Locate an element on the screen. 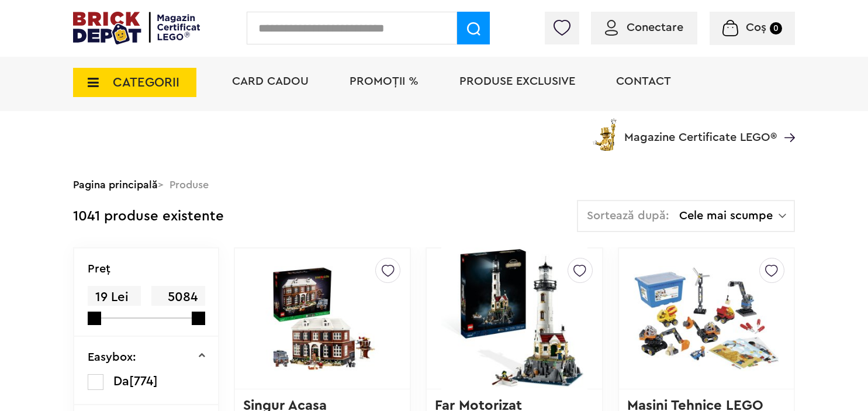  div: > Produse is located at coordinates (434, 185).